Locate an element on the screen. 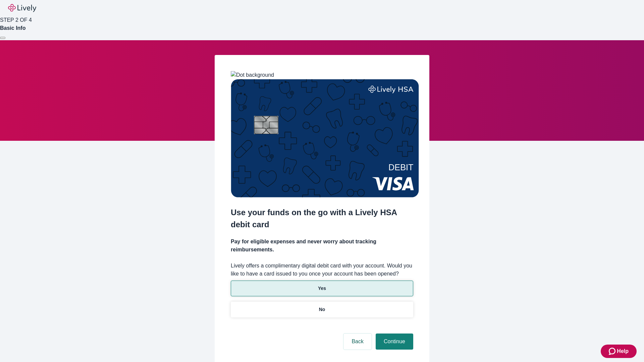 This screenshot has height=362, width=644. svg: Zendesk support icon is located at coordinates (613, 352).